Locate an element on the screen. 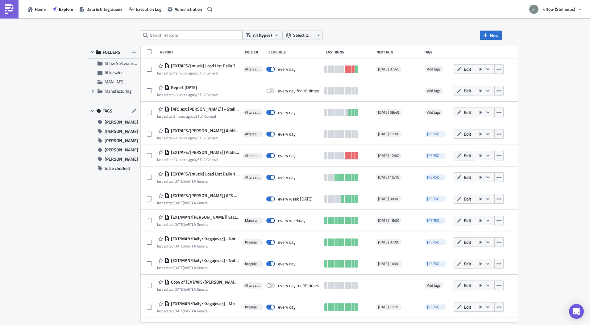 The height and width of the screenshot is (325, 590). span: [EXT/MAN/h.eipert] Status collected not set is located at coordinates (204, 217).